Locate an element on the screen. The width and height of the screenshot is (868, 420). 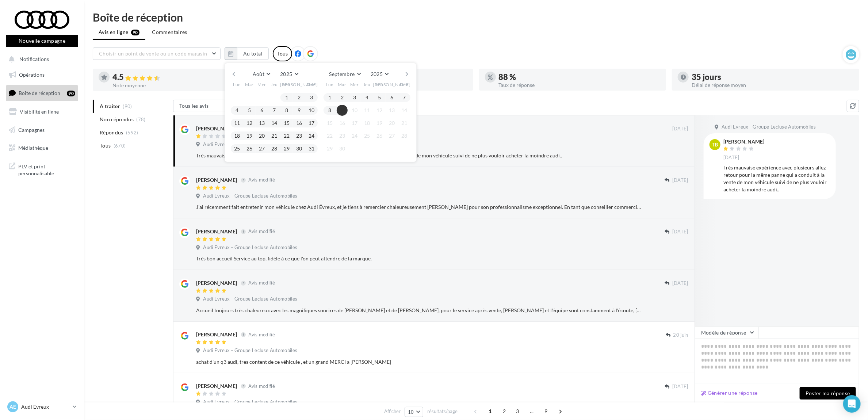
div: Très mauvaise expérience avec plusieurs allez retour pour la même panne qui a conduit à la vente ... is located at coordinates (418, 156).